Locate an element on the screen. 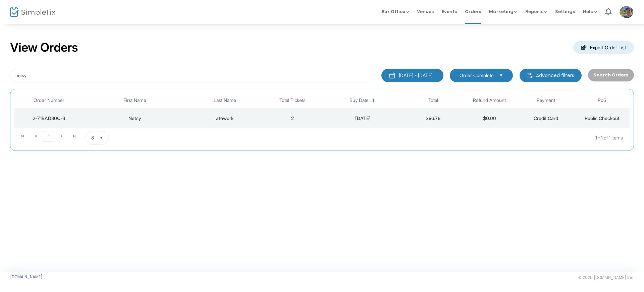 Image resolution: width=644 pixels, height=292 pixels. div: 8/10/2025 is located at coordinates (363, 118).